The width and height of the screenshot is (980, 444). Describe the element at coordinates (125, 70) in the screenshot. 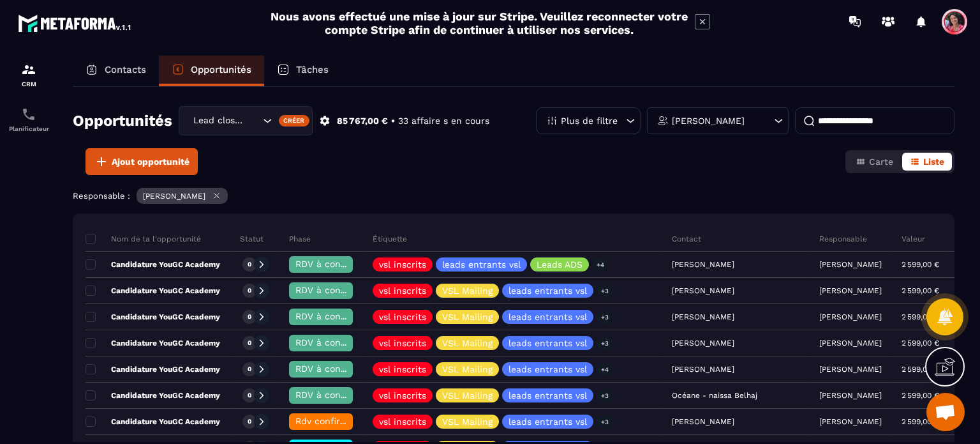

I see `p: Contacts` at that location.